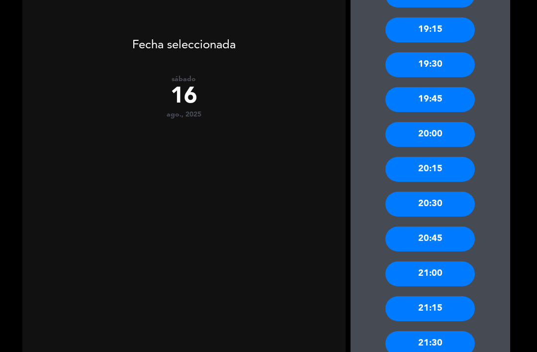 This screenshot has width=537, height=352. Describe the element at coordinates (430, 274) in the screenshot. I see `div: 21:00` at that location.